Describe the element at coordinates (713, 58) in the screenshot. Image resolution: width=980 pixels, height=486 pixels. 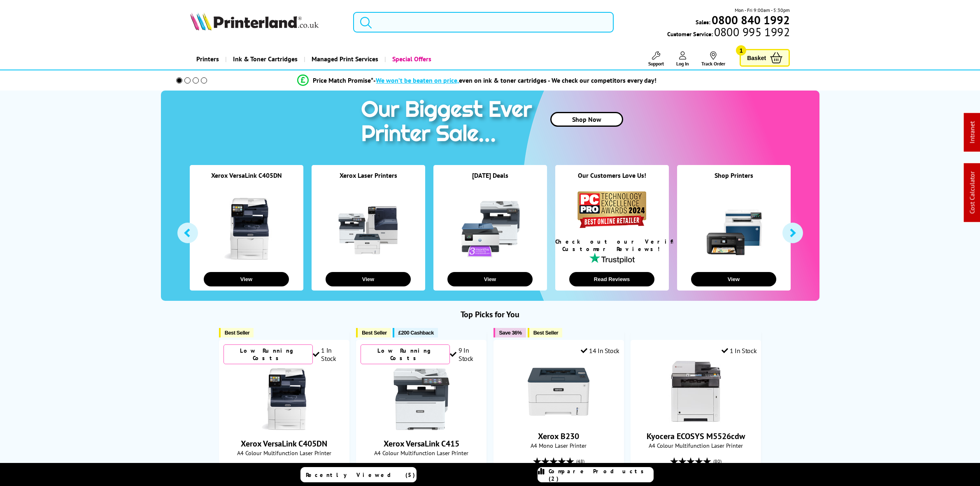
I see `a: Track Order` at that location.